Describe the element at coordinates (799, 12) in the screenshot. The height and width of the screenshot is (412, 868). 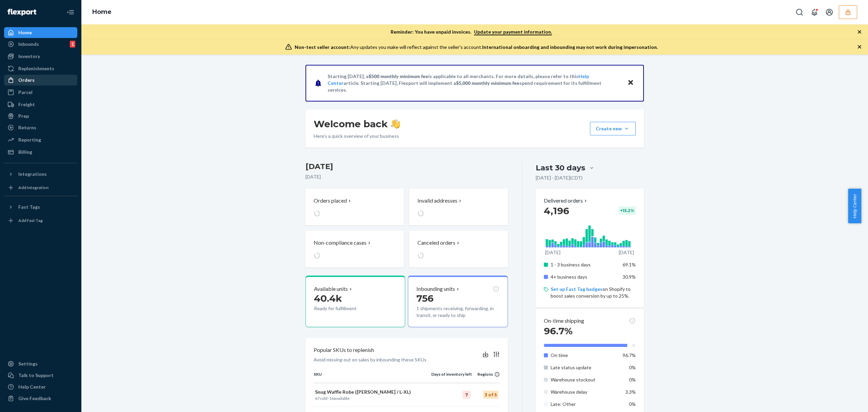
I see `button: Open Search Box` at that location.